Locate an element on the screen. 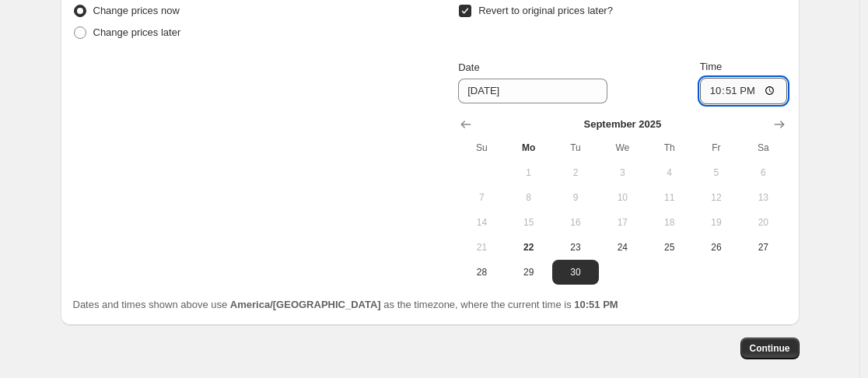  span: Date is located at coordinates (468, 67).